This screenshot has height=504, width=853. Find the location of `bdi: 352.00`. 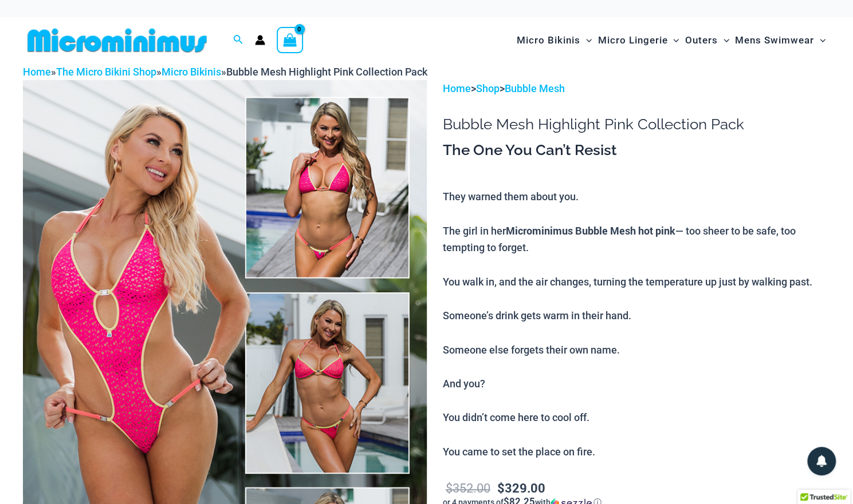

bdi: 352.00 is located at coordinates (468, 487).